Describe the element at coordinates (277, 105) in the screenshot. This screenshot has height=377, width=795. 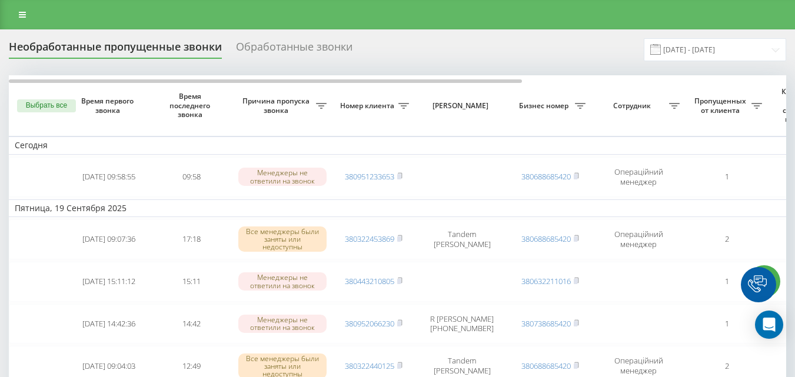
I see `span: Причина пропуска звонка` at that location.